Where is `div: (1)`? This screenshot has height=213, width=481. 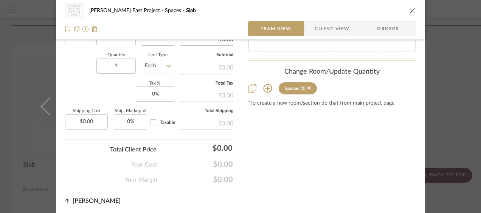
div: (1) is located at coordinates (303, 89).